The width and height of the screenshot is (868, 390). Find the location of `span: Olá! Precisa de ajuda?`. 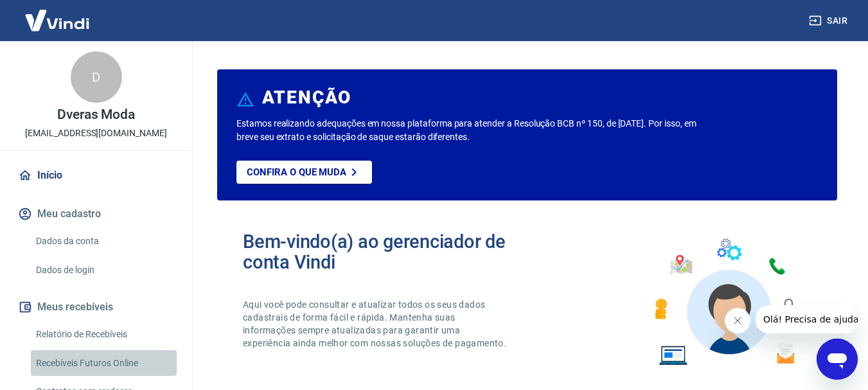

span: Olá! Precisa de ajuda? is located at coordinates (58, 14).